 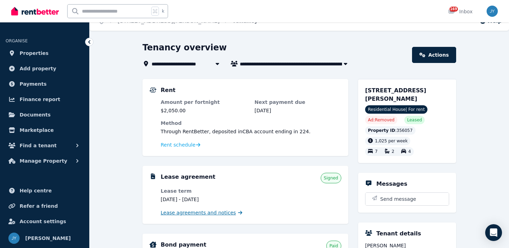 I want to click on span: Send message, so click(x=398, y=199).